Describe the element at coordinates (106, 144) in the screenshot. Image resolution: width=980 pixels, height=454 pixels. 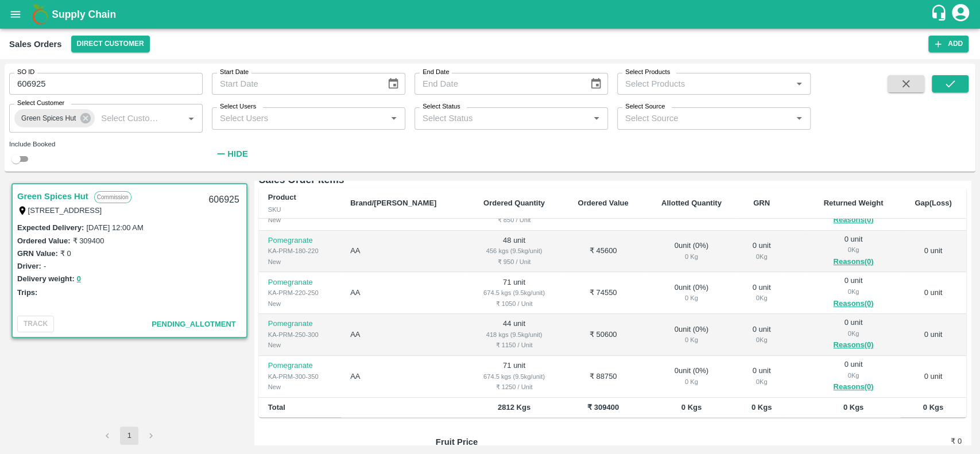
I see `div: Include Booked` at that location.